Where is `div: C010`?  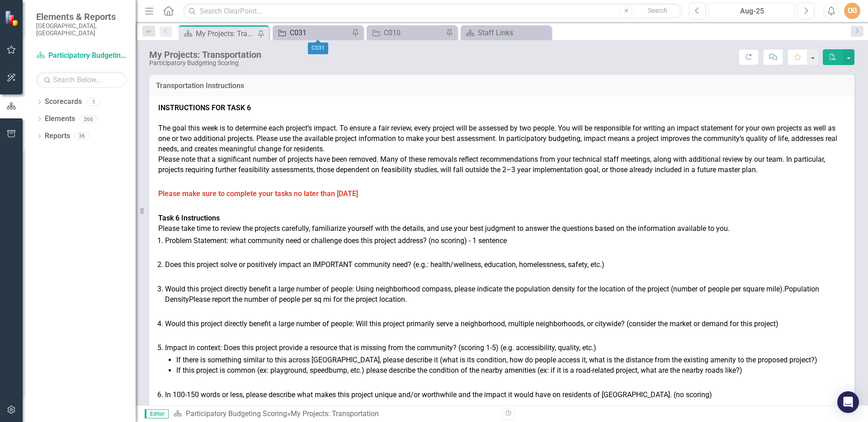
div: C010 is located at coordinates (414, 33).